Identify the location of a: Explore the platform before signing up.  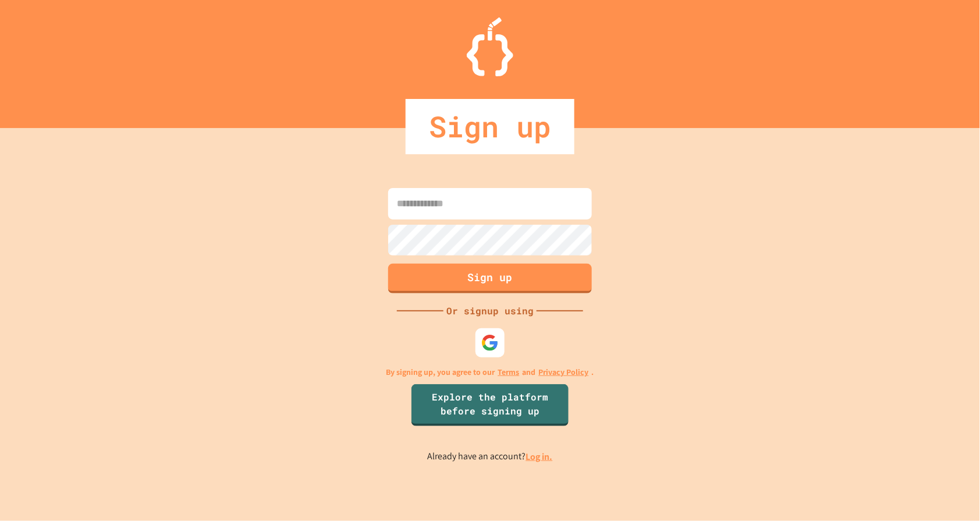
(490, 405).